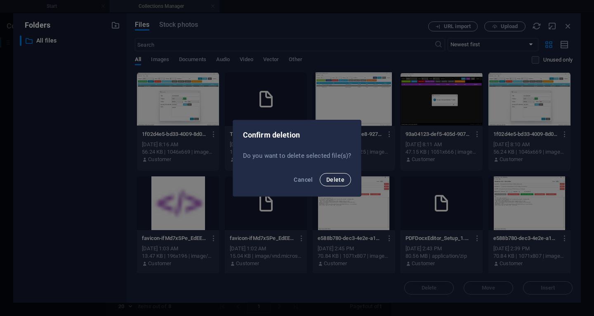  I want to click on button: Cancel, so click(303, 180).